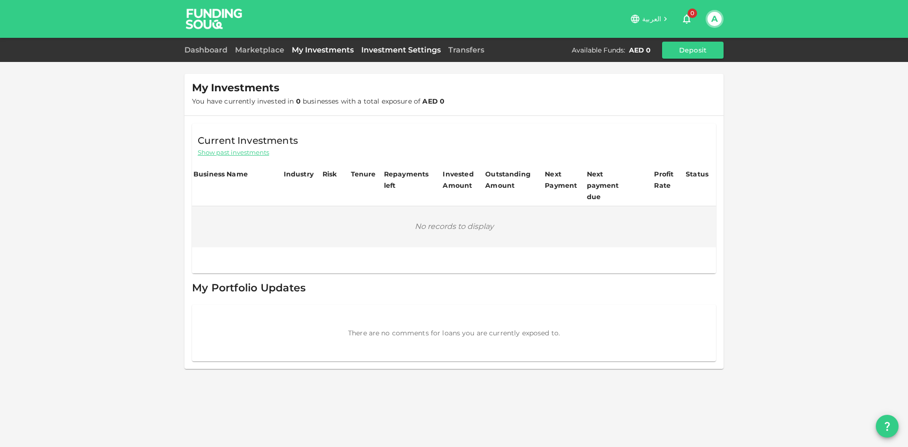  I want to click on span: My Portfolio Updates, so click(249, 288).